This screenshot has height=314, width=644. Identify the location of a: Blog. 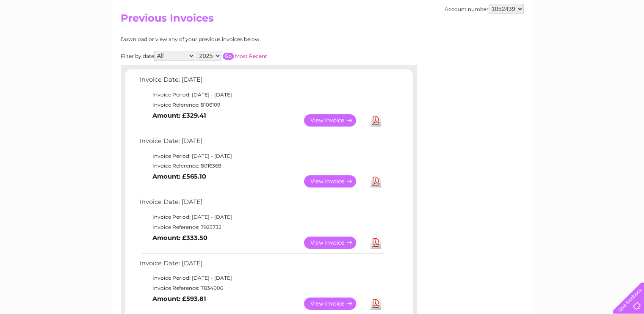
(576, 39).